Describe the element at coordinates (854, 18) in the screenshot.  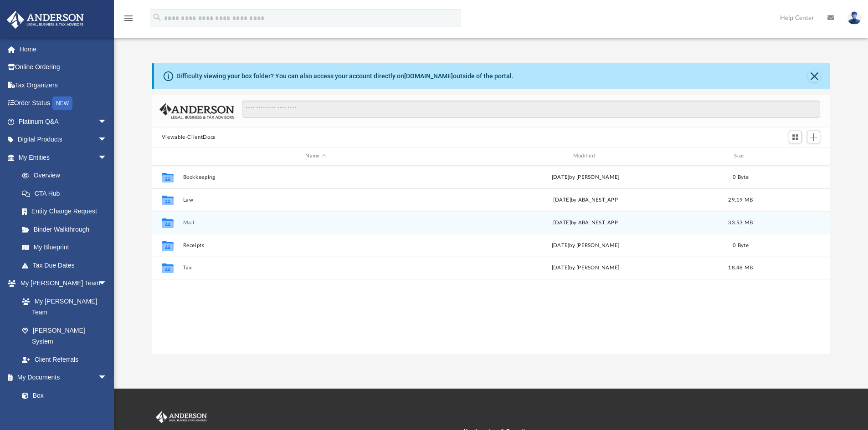
I see `img: User Pic` at that location.